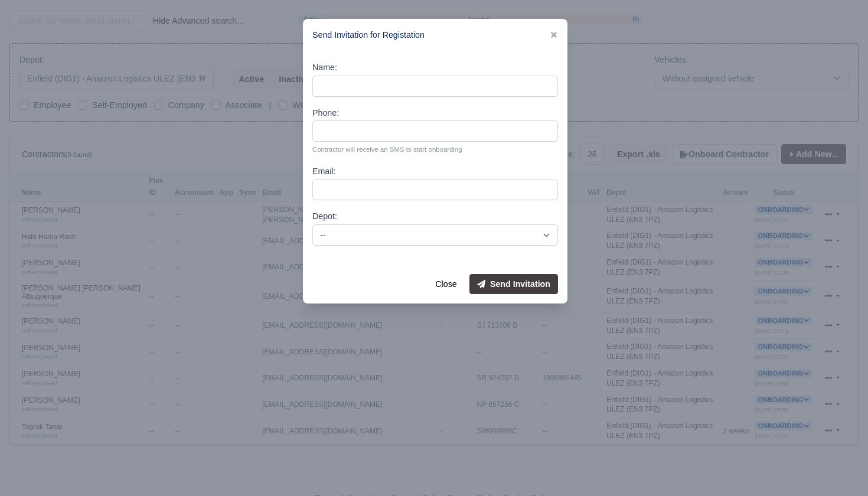 Image resolution: width=868 pixels, height=496 pixels. Describe the element at coordinates (324, 67) in the screenshot. I see `label: Name:` at that location.